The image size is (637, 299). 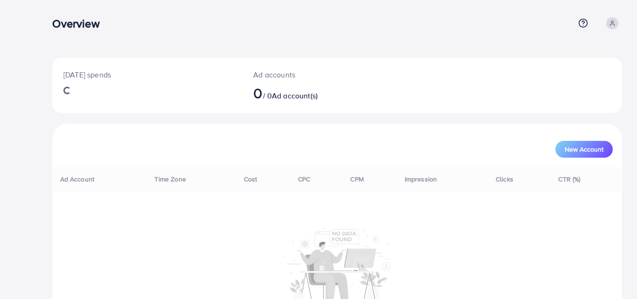 What do you see at coordinates (584, 149) in the screenshot?
I see `span: New Account` at bounding box center [584, 149].